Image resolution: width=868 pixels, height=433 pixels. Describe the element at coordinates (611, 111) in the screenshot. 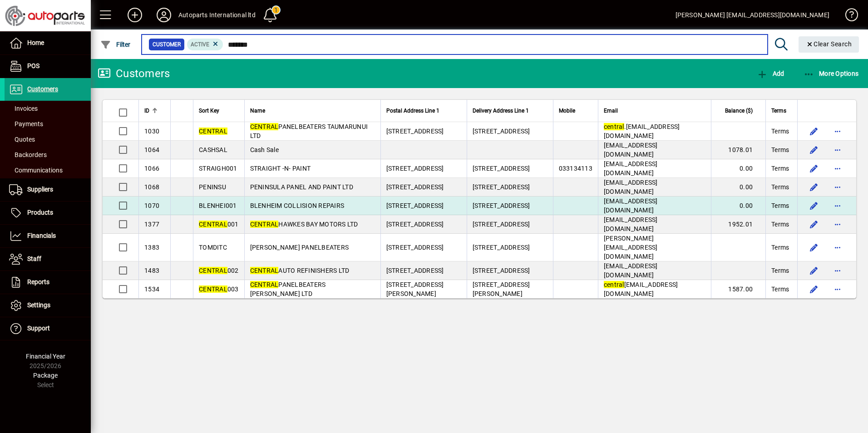

I see `span: Email` at that location.